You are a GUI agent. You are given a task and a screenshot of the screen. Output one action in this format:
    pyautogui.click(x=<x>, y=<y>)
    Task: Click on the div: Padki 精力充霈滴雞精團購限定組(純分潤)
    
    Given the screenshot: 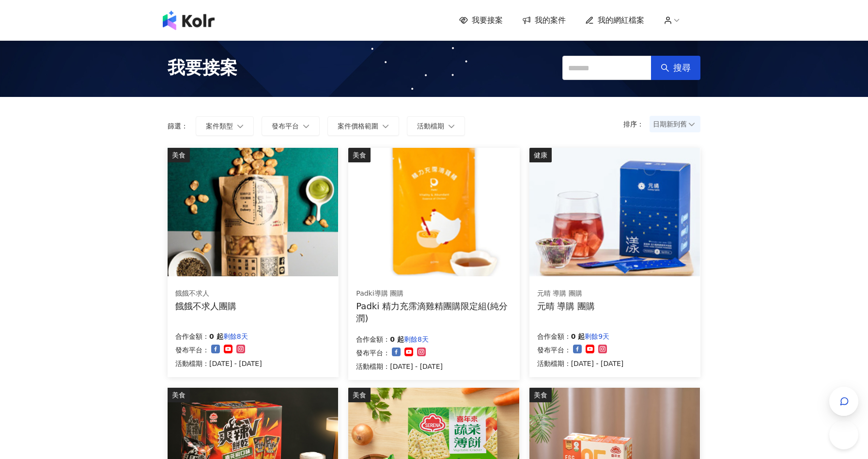 What is the action you would take?
    pyautogui.click(x=433, y=312)
    